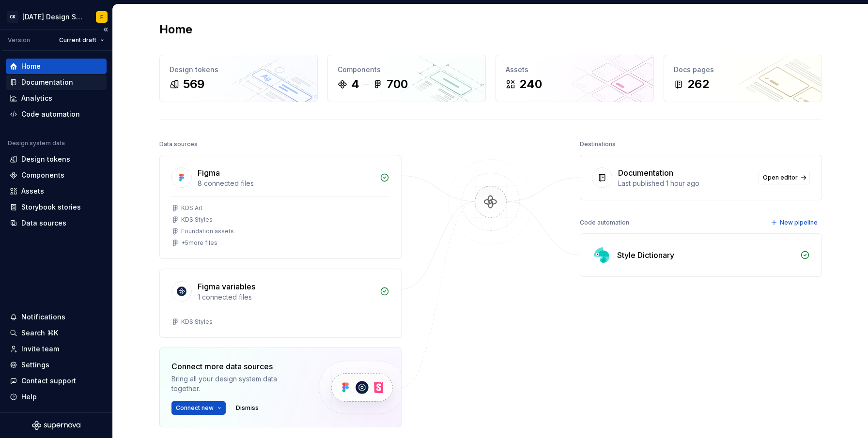 The height and width of the screenshot is (438, 868). I want to click on a: Design tokens569, so click(238, 79).